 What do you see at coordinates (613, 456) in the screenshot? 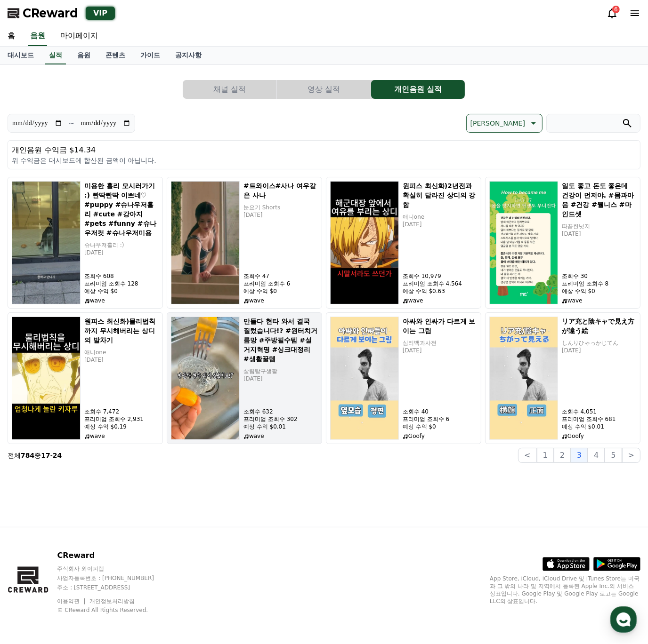
I see `button: 5` at bounding box center [613, 456].